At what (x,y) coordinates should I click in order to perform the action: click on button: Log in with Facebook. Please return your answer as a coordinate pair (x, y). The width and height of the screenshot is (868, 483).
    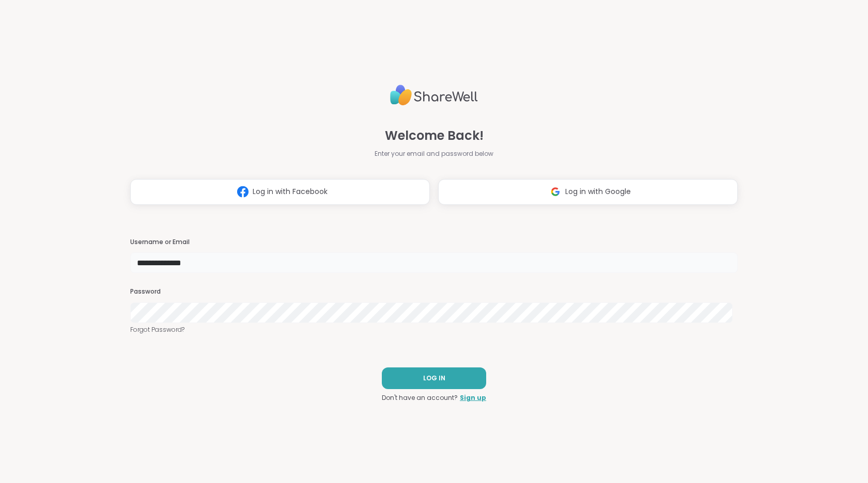
    Looking at the image, I should click on (280, 192).